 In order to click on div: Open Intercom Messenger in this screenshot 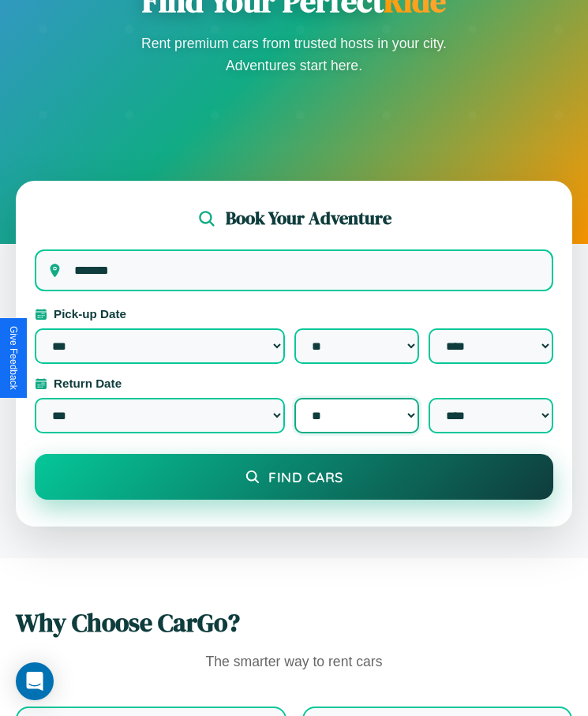, I will do `click(35, 682)`.